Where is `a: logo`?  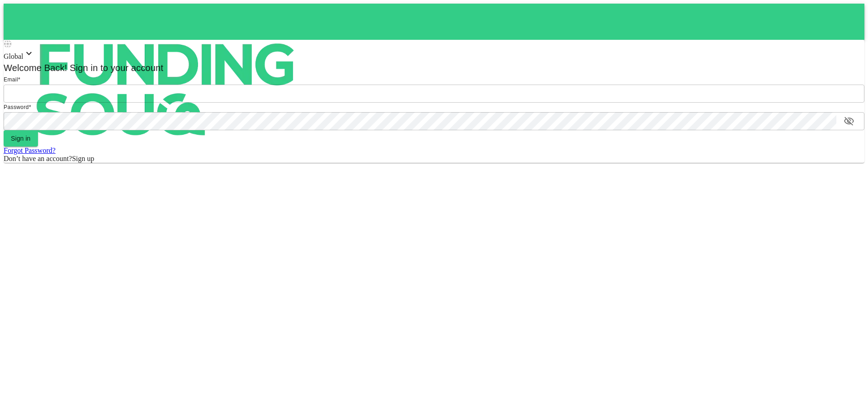 a: logo is located at coordinates (434, 22).